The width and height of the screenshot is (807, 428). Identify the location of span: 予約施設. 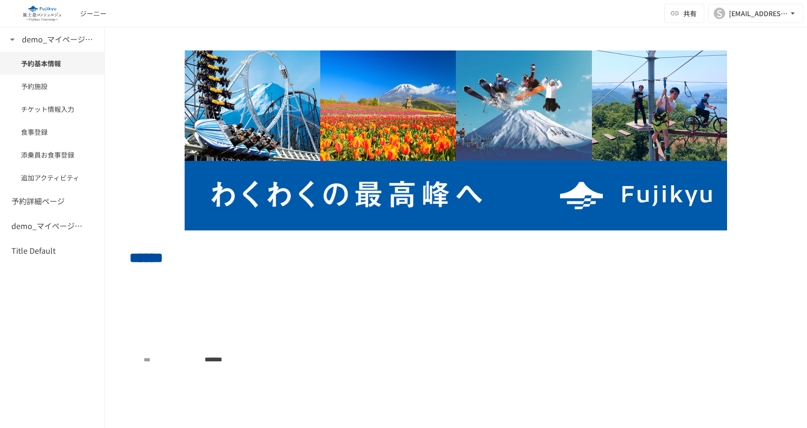
(52, 86).